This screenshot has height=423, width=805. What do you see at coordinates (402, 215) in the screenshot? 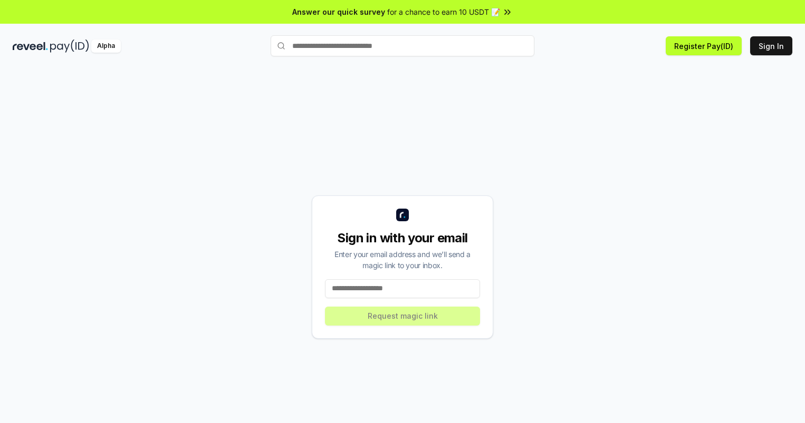
I see `img: logo_small` at bounding box center [402, 215].